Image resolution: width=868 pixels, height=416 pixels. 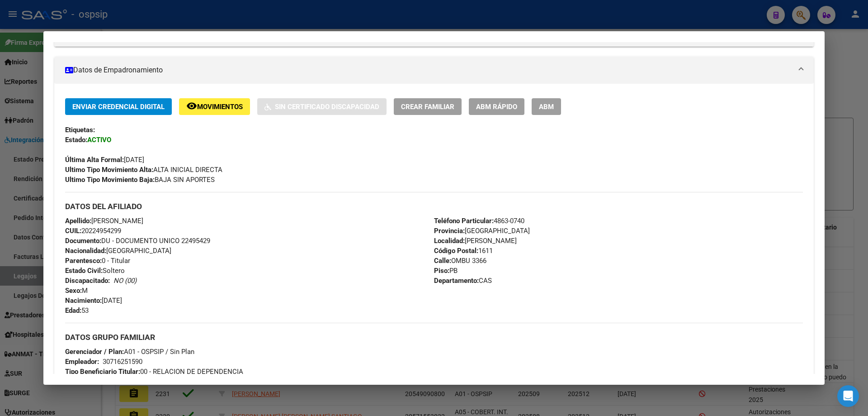 What do you see at coordinates (83, 260) in the screenshot?
I see `strong: Parentesco:` at bounding box center [83, 260].